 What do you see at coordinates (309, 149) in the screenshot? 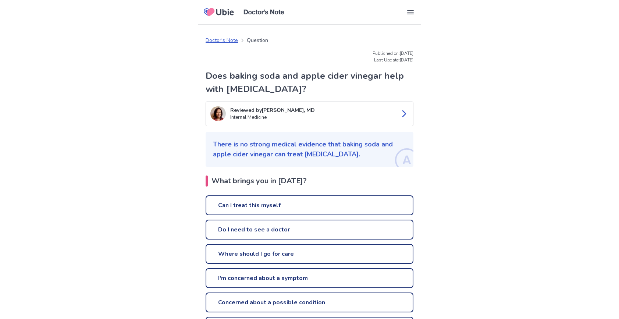
I see `p: There is no strong medical evidence that baking soda and apple cider vinegar can treat [MEDICAL_D...` at bounding box center [309, 149].